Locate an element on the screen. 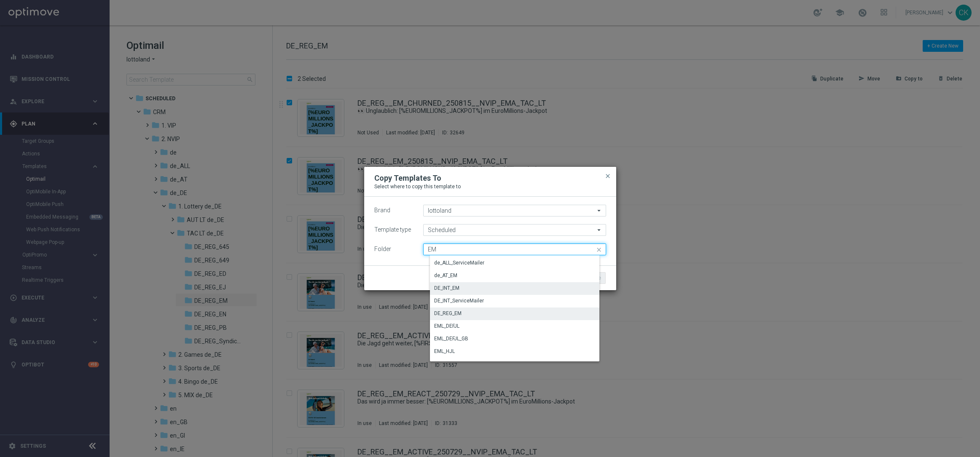 The height and width of the screenshot is (457, 980). div: EML_HJL is located at coordinates (444, 351).